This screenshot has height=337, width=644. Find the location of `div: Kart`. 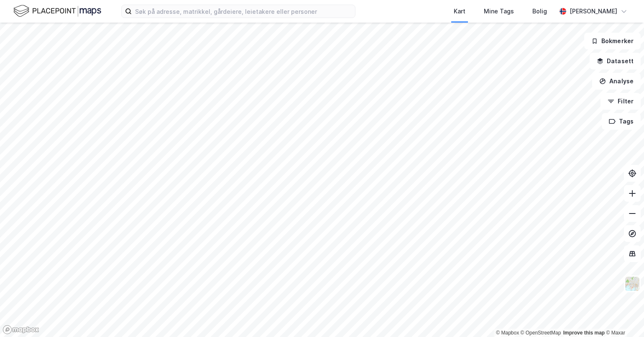

div: Kart is located at coordinates (459, 12).